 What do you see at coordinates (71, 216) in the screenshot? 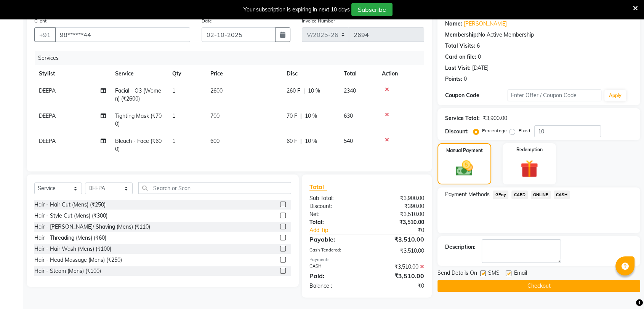
I see `div: Hair - Style Cut (Mens) (₹300)` at bounding box center [71, 216].